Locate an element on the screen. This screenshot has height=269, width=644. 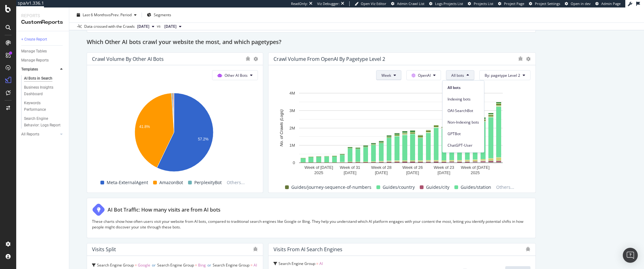
span: vs is located at coordinates (159, 26).